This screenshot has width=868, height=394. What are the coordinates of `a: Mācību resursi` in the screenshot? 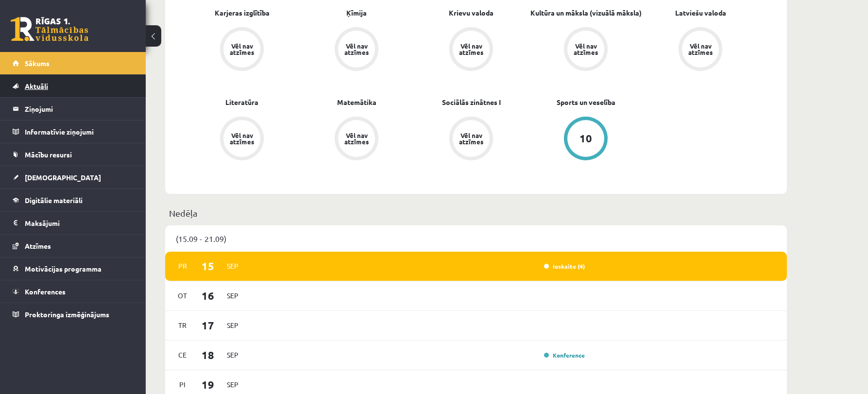 It's located at (73, 154).